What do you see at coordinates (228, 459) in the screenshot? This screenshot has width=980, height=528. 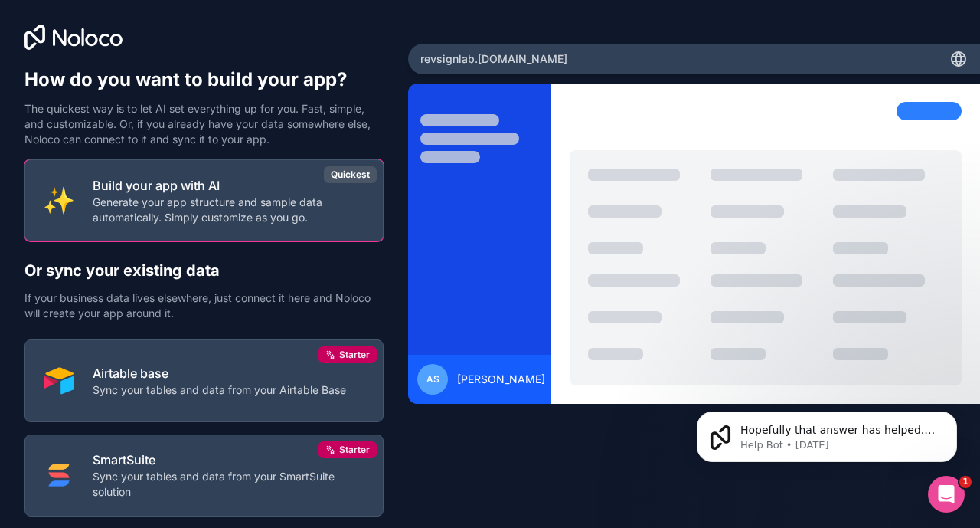 I see `p: SmartSuite` at bounding box center [228, 459].